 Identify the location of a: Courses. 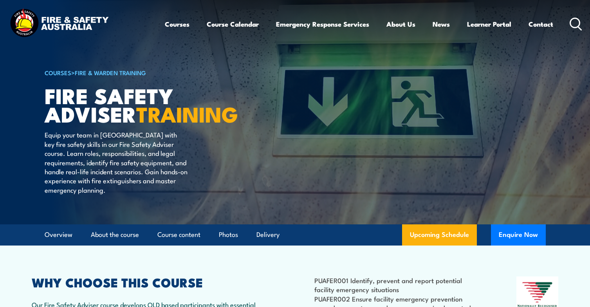
(177, 24).